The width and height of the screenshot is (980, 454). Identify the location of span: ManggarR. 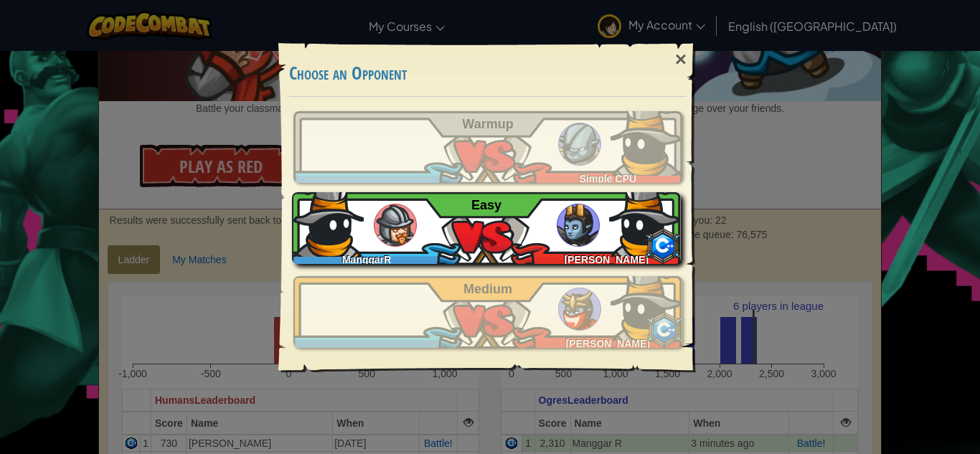
(367, 260).